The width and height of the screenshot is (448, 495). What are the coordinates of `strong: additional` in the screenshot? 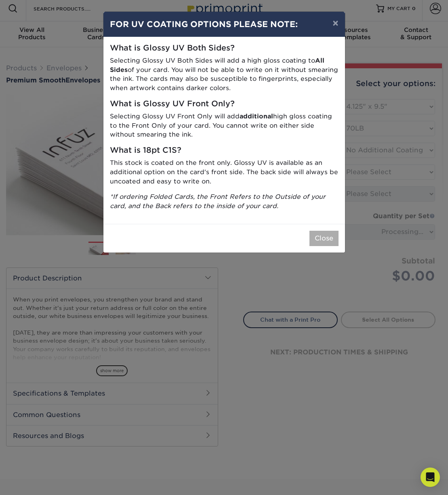 It's located at (256, 116).